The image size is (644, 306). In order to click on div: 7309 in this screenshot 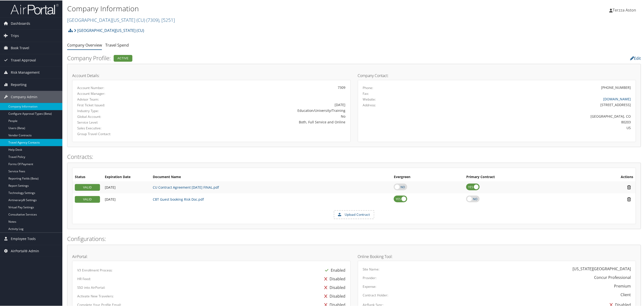, I will do `click(258, 87)`.